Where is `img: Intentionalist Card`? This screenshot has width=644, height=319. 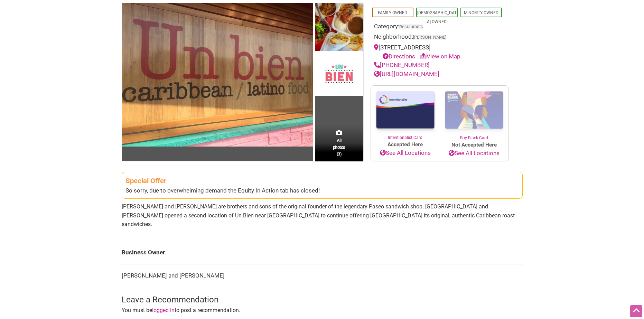 img: Intentionalist Card is located at coordinates (405, 110).